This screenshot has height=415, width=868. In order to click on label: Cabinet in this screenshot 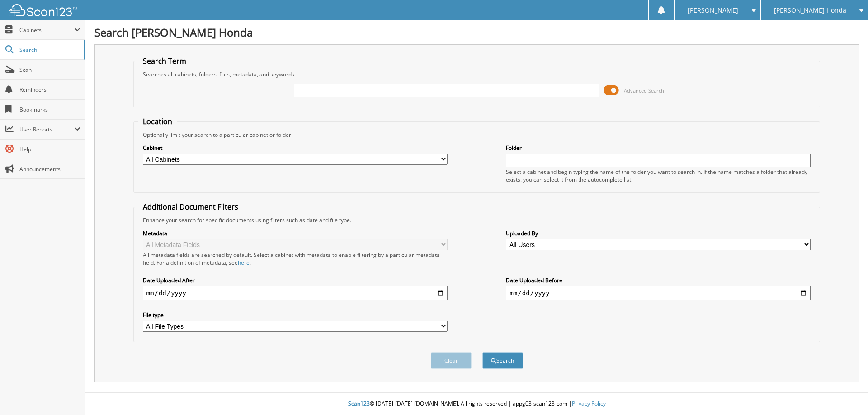, I will do `click(296, 147)`.